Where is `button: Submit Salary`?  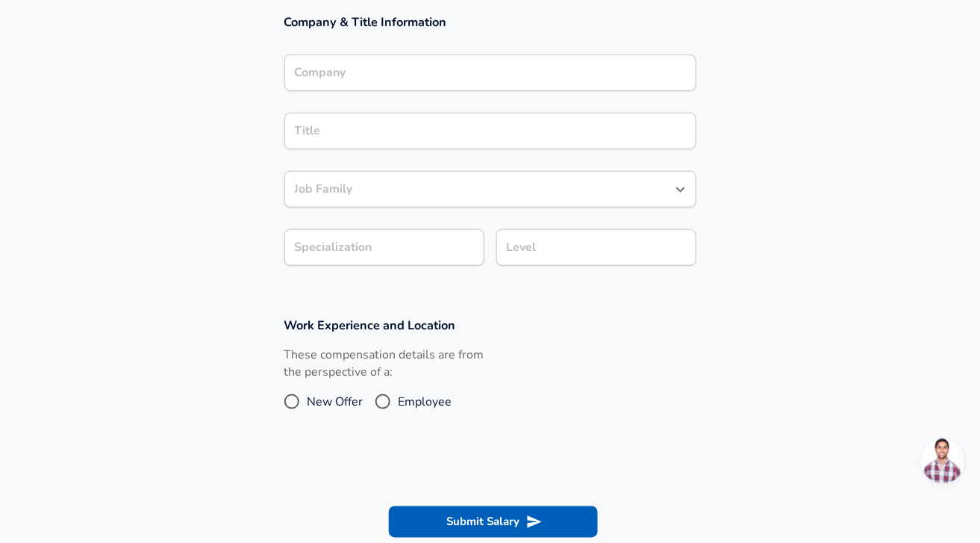
button: Submit Salary is located at coordinates (493, 522).